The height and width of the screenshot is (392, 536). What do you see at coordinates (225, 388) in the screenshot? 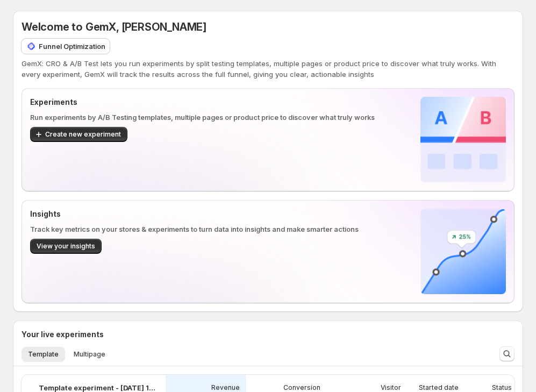
I see `p: Revenue` at bounding box center [225, 388].